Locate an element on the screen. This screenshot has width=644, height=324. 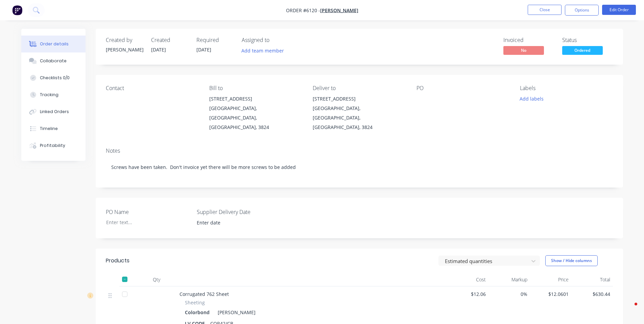
div: Deliver to is located at coordinates (359, 88).